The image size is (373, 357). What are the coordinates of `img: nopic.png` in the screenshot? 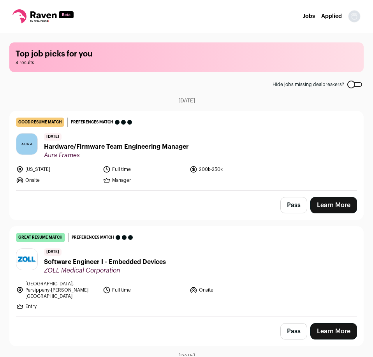 It's located at (355, 16).